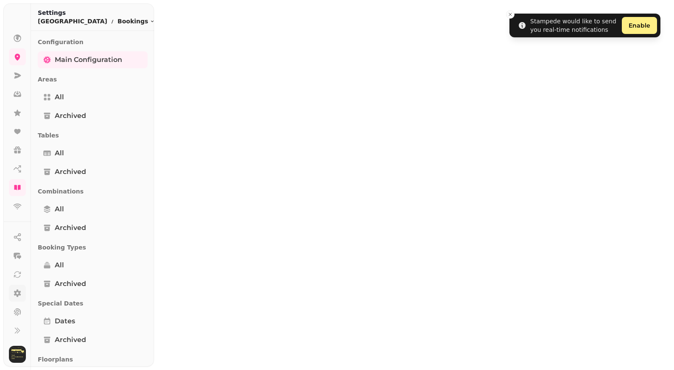 This screenshot has width=674, height=370. What do you see at coordinates (96, 21) in the screenshot?
I see `nav: breadcrumb` at bounding box center [96, 21].